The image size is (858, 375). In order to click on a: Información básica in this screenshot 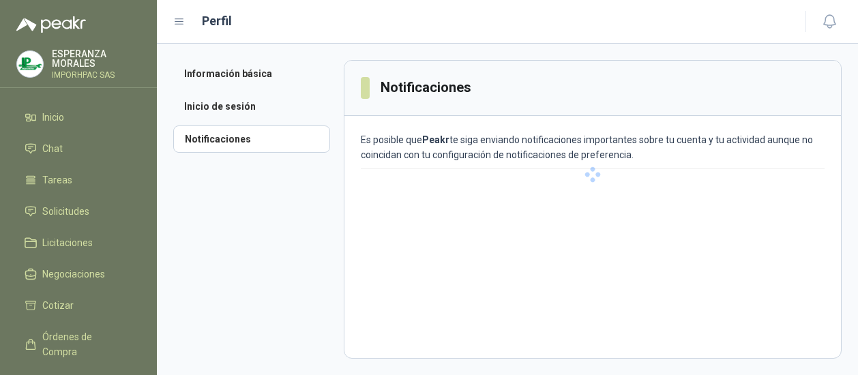, I will do `click(252, 74)`.